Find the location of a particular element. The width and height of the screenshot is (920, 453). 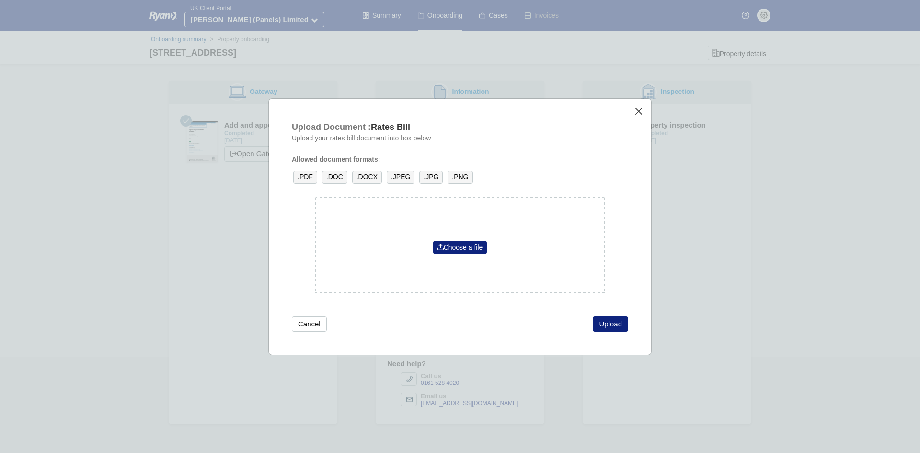

button: Cancel is located at coordinates (309, 324).